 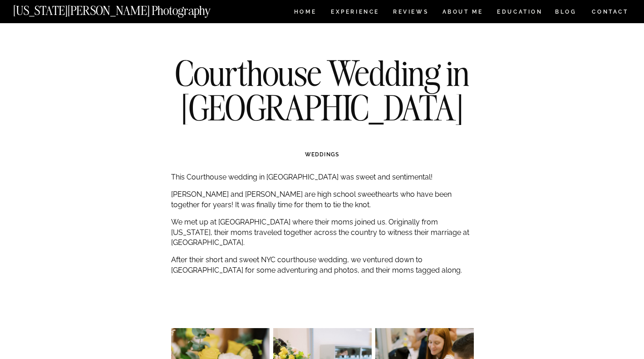 What do you see at coordinates (410, 13) in the screenshot?
I see `nav: REVIEWS` at bounding box center [410, 13].